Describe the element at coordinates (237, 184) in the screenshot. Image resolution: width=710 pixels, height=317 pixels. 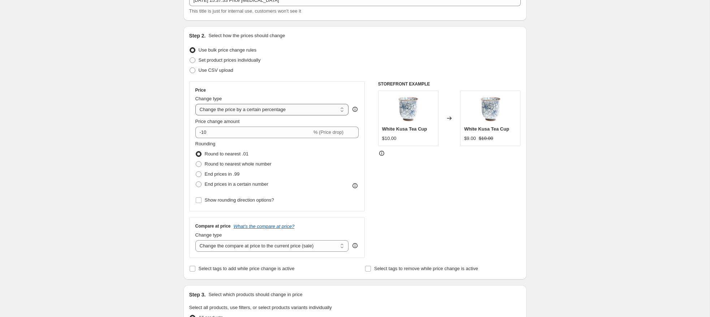
I see `span: End prices in a certain number` at that location.